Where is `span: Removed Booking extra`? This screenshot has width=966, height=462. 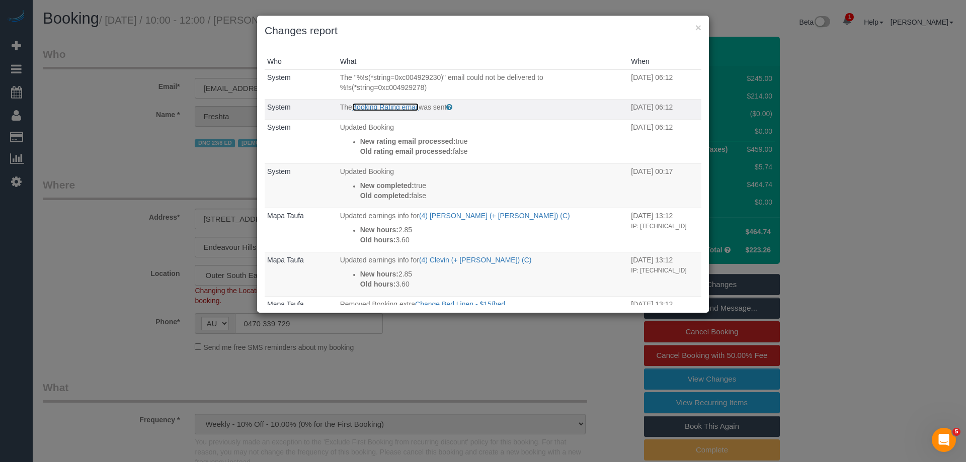 span: Removed Booking extra is located at coordinates (377, 304).